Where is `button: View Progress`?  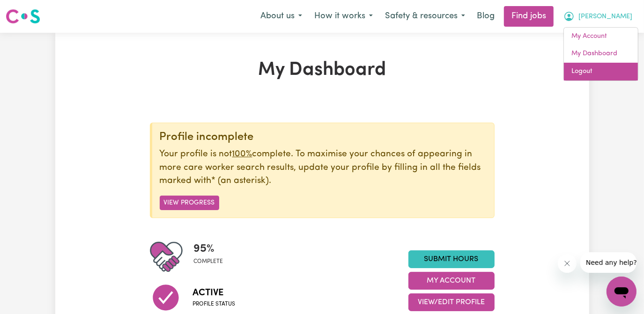
button: View Progress is located at coordinates (189, 203).